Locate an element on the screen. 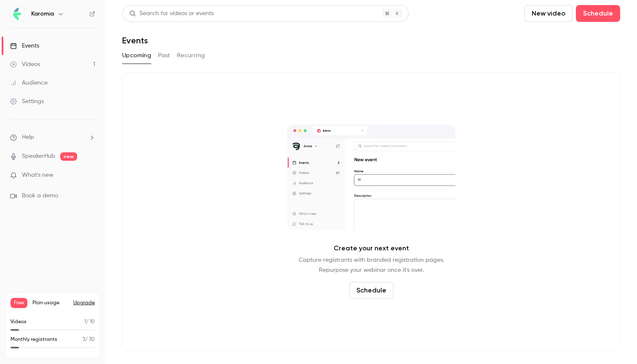 The image size is (637, 364). div: Settings is located at coordinates (27, 101).